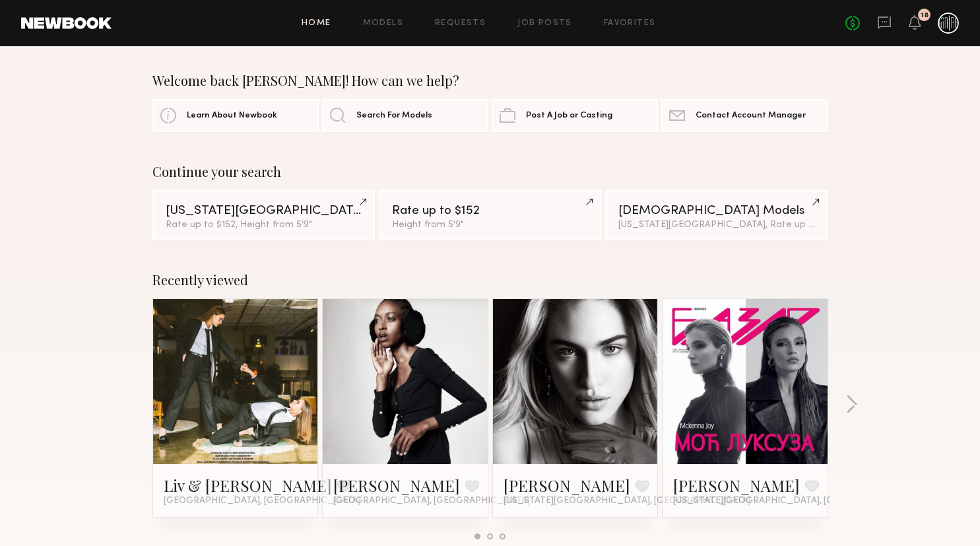 The width and height of the screenshot is (980, 546). What do you see at coordinates (236, 115) in the screenshot?
I see `a: Learn About Newbook` at bounding box center [236, 115].